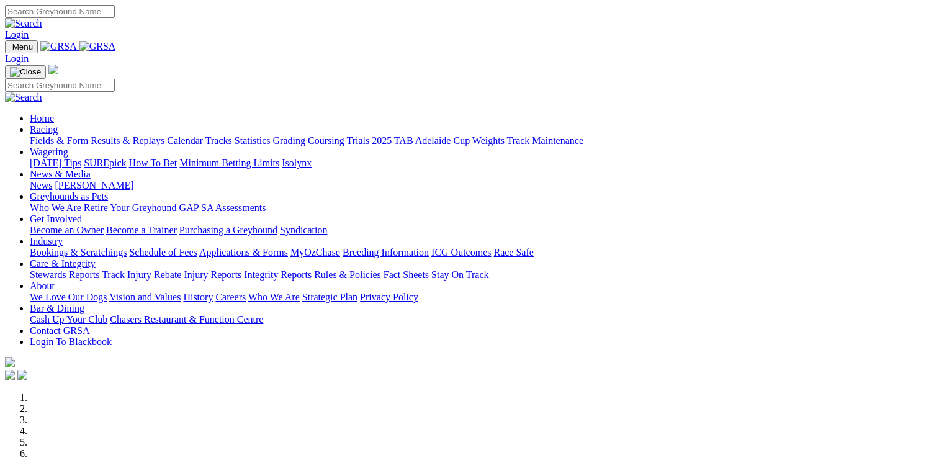 This screenshot has height=458, width=939. Describe the element at coordinates (63, 263) in the screenshot. I see `a: Care & Integrity` at that location.